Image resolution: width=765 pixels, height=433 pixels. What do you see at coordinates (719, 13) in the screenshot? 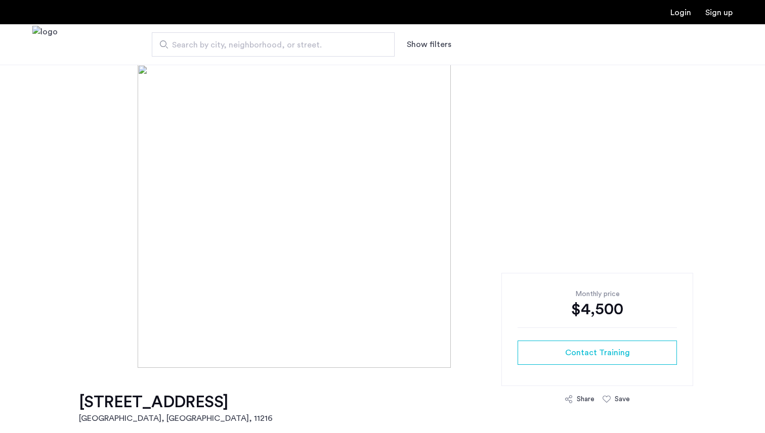
I see `a: Registration` at bounding box center [719, 13].